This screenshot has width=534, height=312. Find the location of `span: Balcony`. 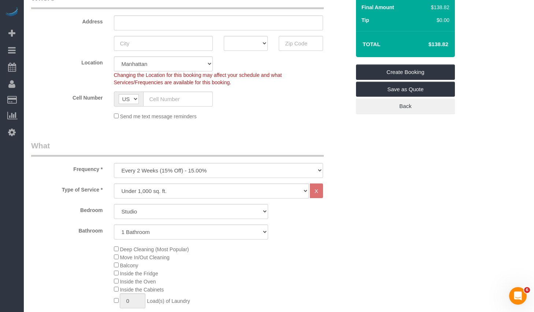

span: Balcony is located at coordinates (129, 265).